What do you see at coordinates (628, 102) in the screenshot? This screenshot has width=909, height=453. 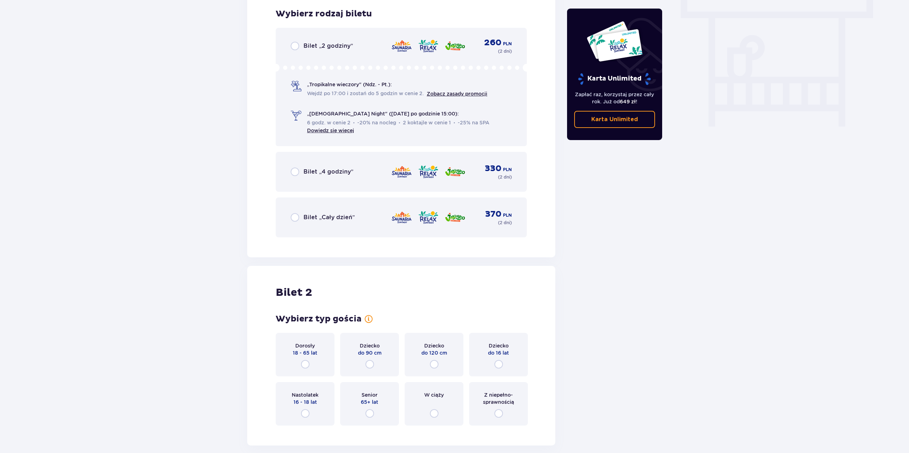 I see `span: 649 zł` at bounding box center [628, 102].